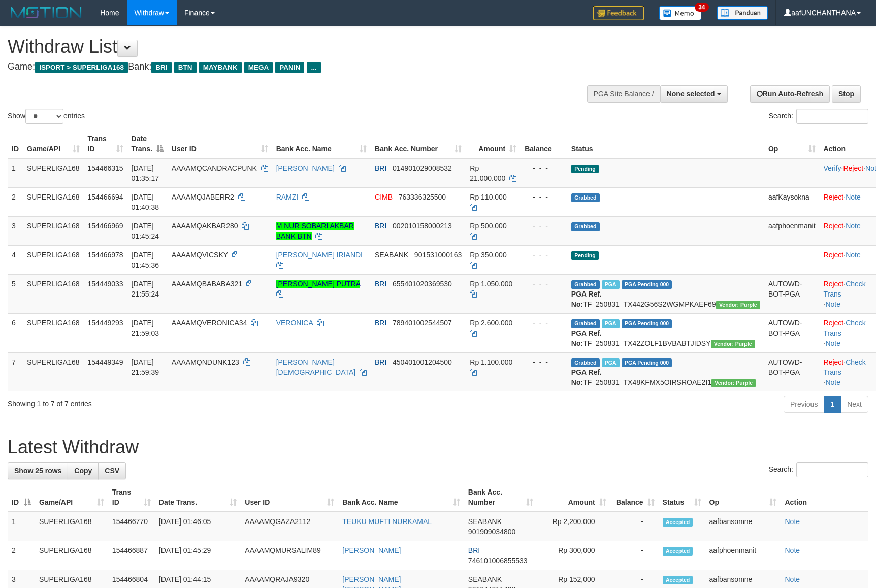  Describe the element at coordinates (691, 94) in the screenshot. I see `span: None selected` at that location.